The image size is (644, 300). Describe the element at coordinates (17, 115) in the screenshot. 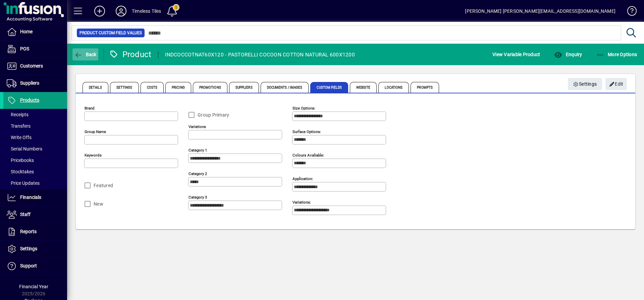

I see `span: Receipts` at that location.